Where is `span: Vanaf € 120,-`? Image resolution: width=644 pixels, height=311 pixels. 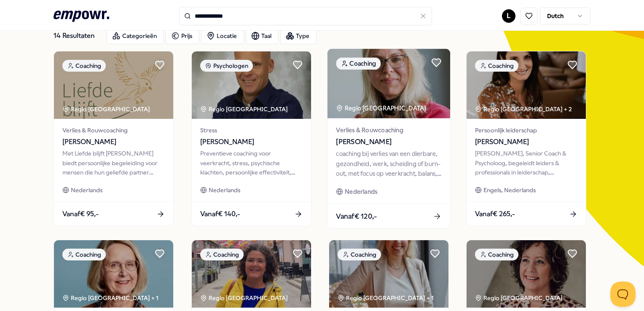 span: Vanaf € 120,- is located at coordinates (356, 216).